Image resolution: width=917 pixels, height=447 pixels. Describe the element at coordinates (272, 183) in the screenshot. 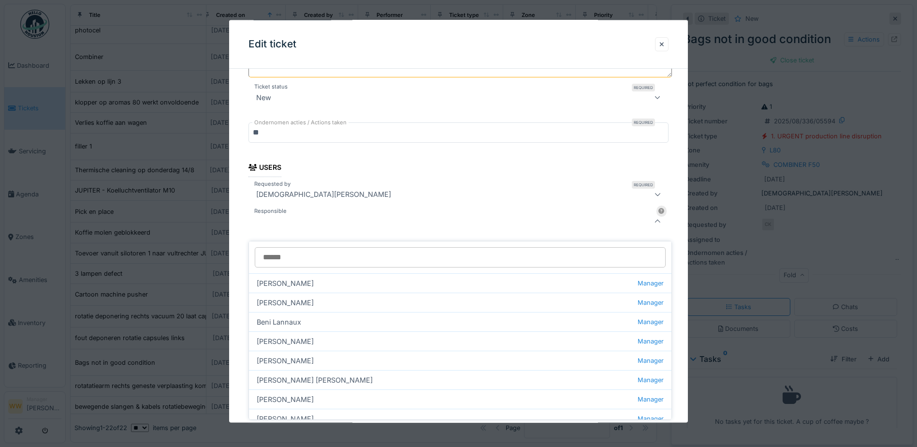

I see `label: Requested by` at that location.